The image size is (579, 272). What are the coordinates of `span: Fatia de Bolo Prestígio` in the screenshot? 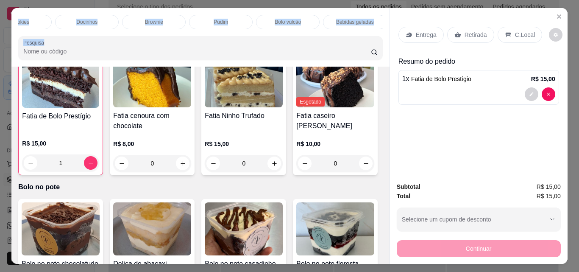 It's located at (442, 79).